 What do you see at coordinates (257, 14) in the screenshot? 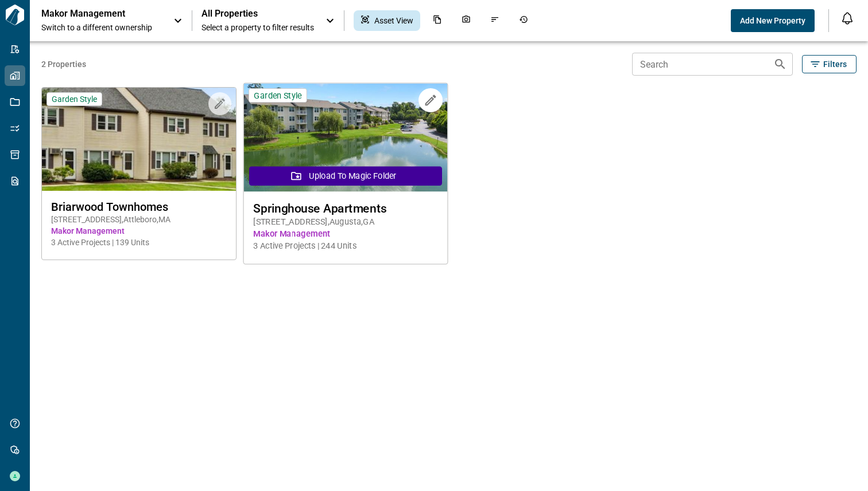
I see `span: All Properties` at bounding box center [257, 14].